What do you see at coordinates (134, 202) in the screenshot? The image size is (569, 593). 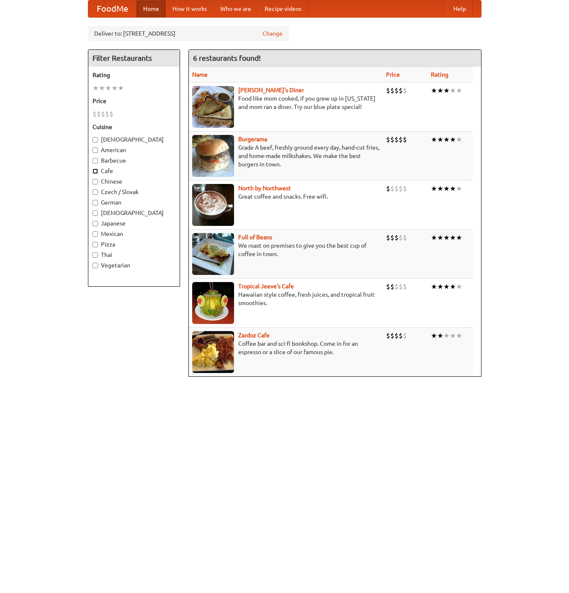 I see `label: German` at bounding box center [134, 202].